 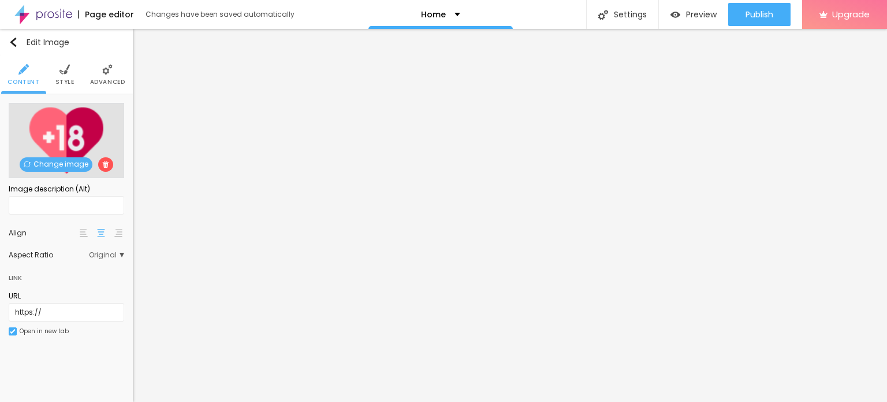 I want to click on img: paragraph-left-align.svg, so click(x=84, y=233).